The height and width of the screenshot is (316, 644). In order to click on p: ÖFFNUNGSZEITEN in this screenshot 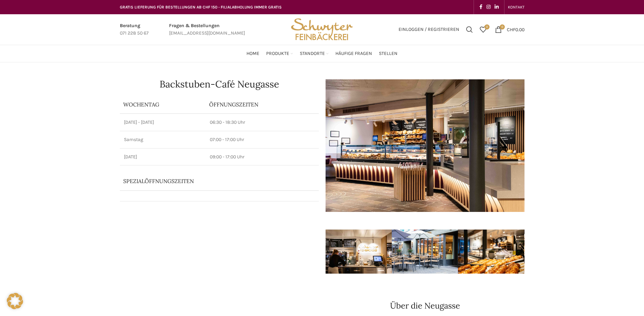, I will do `click(262, 104)`.